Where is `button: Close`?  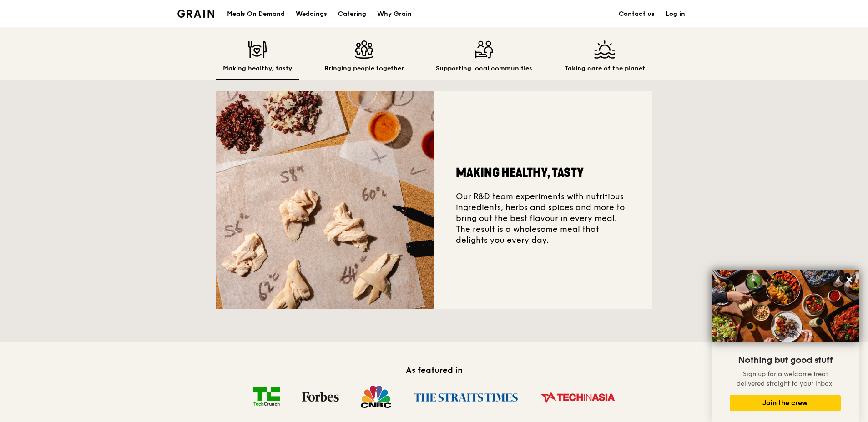
button: Close is located at coordinates (849, 280).